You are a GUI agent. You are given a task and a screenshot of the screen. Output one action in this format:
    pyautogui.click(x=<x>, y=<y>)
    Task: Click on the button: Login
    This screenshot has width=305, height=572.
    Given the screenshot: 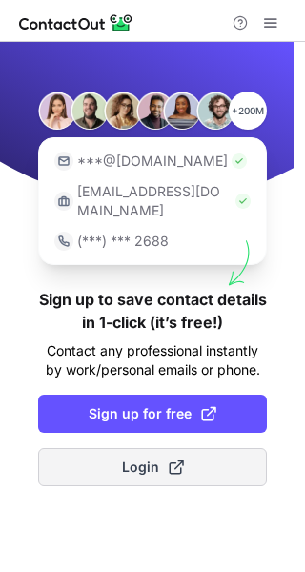 What is the action you would take?
    pyautogui.click(x=153, y=467)
    